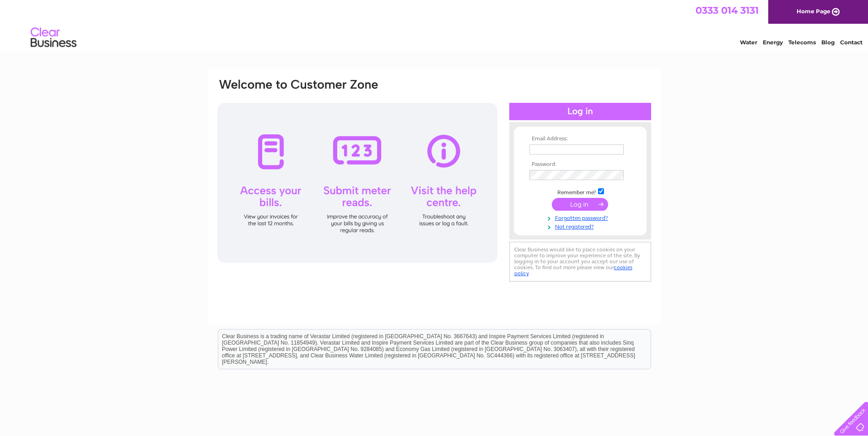 The width and height of the screenshot is (868, 436). I want to click on a: cookies policy, so click(573, 270).